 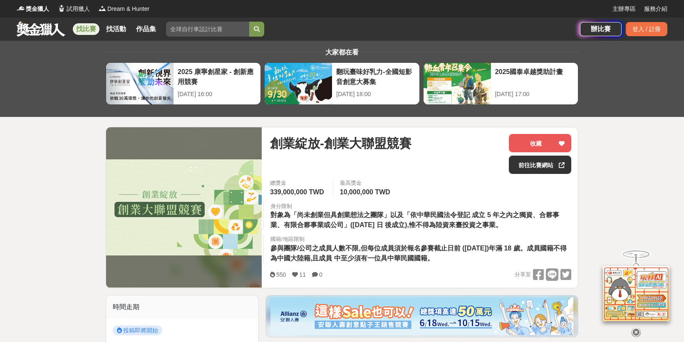 What do you see at coordinates (522, 274) in the screenshot?
I see `span: 分享至` at bounding box center [522, 274].